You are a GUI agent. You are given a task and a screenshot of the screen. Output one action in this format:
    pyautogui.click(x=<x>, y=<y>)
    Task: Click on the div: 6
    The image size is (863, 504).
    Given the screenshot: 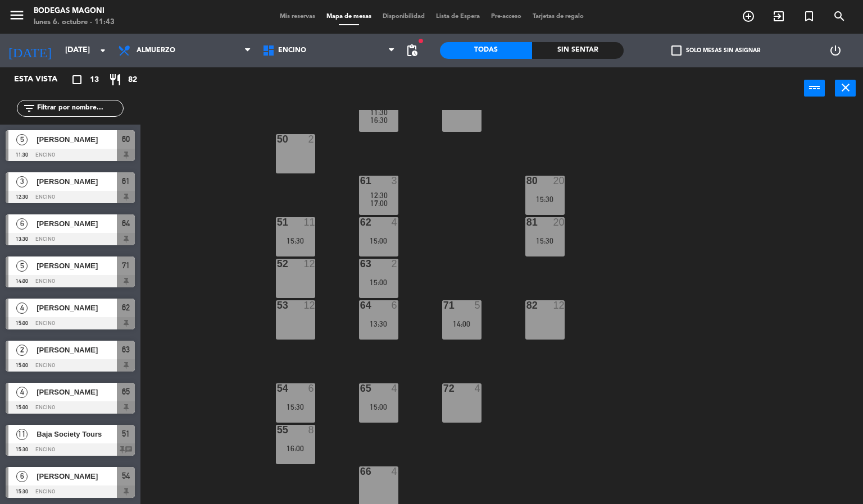 What is the action you would take?
    pyautogui.click(x=395, y=305)
    